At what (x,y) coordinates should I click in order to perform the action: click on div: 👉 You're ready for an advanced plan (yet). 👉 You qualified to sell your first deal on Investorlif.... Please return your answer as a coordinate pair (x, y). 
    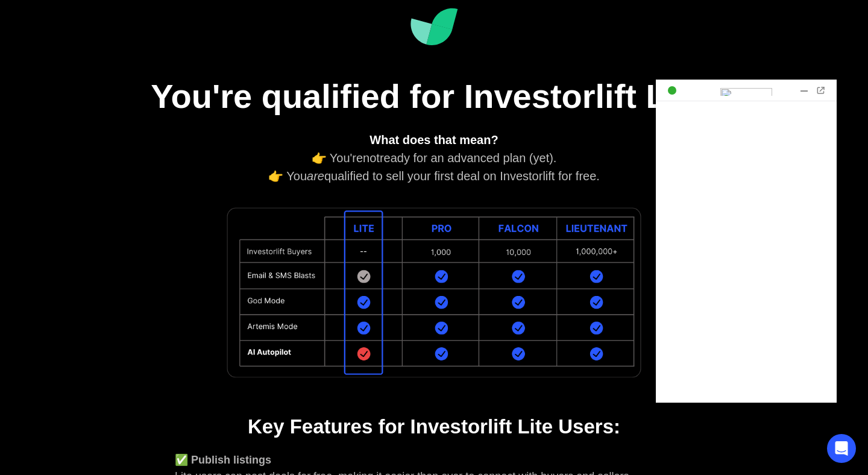
    Looking at the image, I should click on (434, 158).